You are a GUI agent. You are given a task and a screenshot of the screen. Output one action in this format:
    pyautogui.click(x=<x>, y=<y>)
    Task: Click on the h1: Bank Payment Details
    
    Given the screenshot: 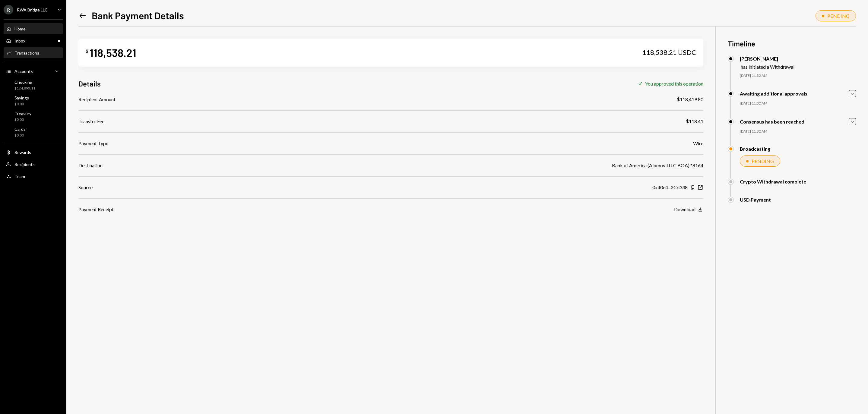 What is the action you would take?
    pyautogui.click(x=138, y=16)
    